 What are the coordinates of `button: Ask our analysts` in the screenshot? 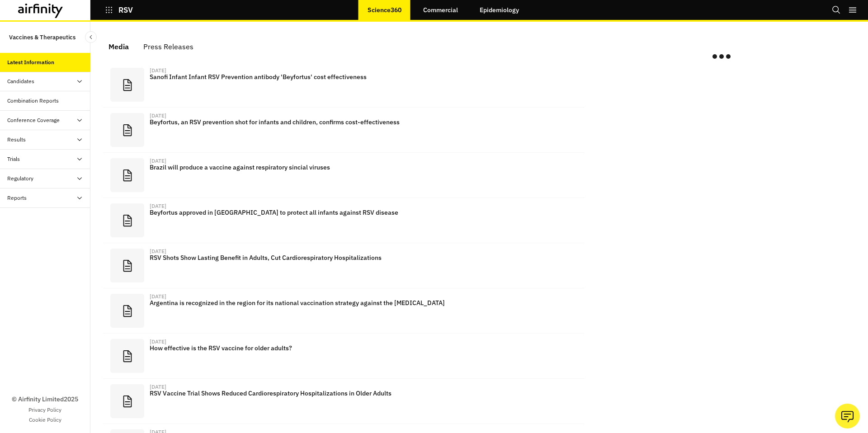 It's located at (847, 416).